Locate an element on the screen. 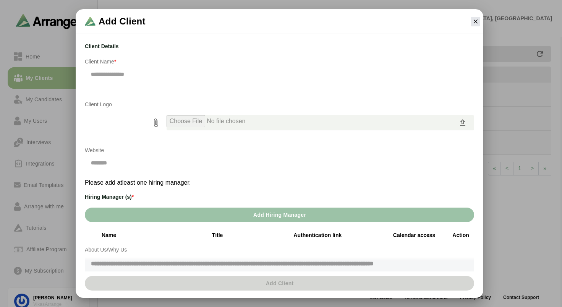  h3: Hiring Manager (s) is located at coordinates (279, 197).